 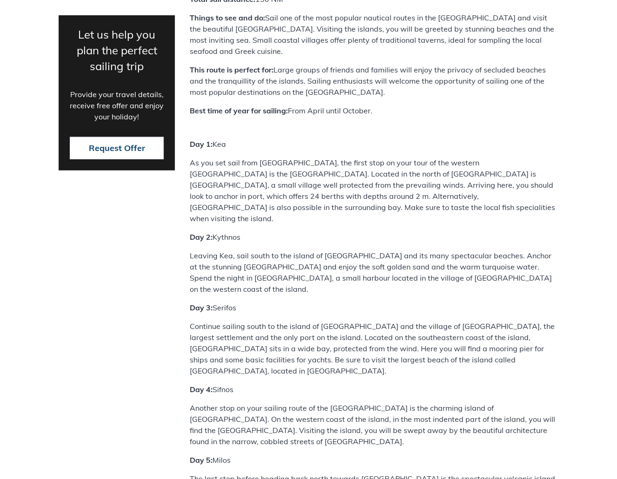 I want to click on strong: Day 1:, so click(x=201, y=144).